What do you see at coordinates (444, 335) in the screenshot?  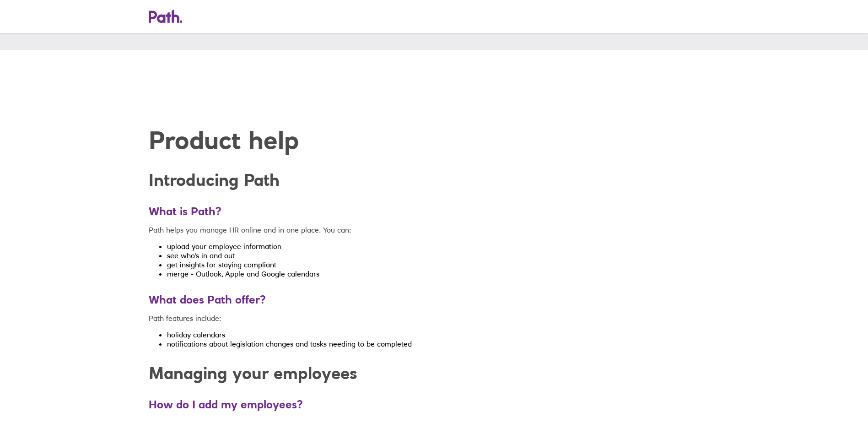 I see `li: holiday calendars` at bounding box center [444, 335].